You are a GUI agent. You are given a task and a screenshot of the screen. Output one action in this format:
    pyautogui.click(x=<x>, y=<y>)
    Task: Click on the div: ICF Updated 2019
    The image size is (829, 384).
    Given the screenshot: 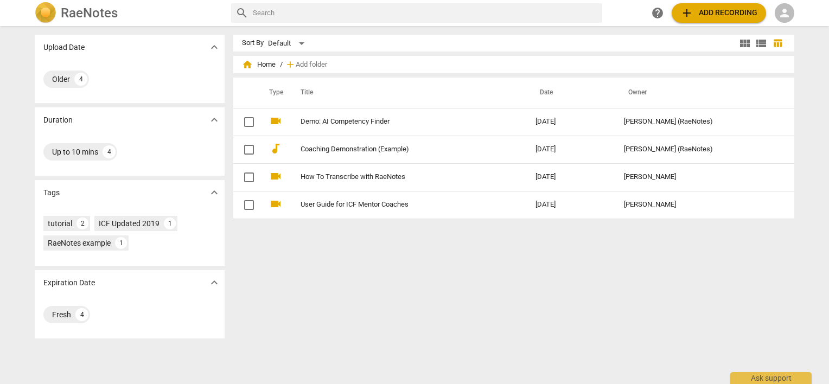 What is the action you would take?
    pyautogui.click(x=129, y=223)
    